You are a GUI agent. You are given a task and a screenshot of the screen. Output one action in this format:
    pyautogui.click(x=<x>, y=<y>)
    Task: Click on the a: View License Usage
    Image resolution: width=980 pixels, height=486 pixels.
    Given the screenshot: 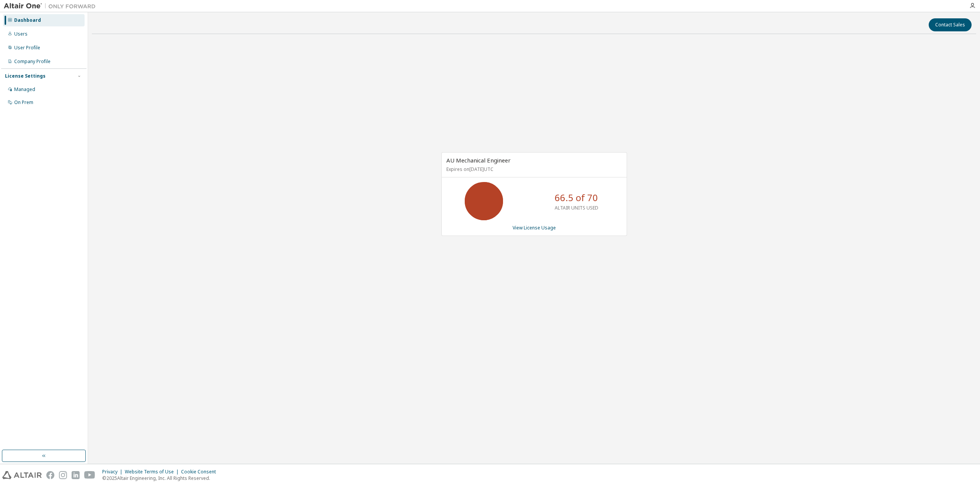 What is the action you would take?
    pyautogui.click(x=534, y=227)
    